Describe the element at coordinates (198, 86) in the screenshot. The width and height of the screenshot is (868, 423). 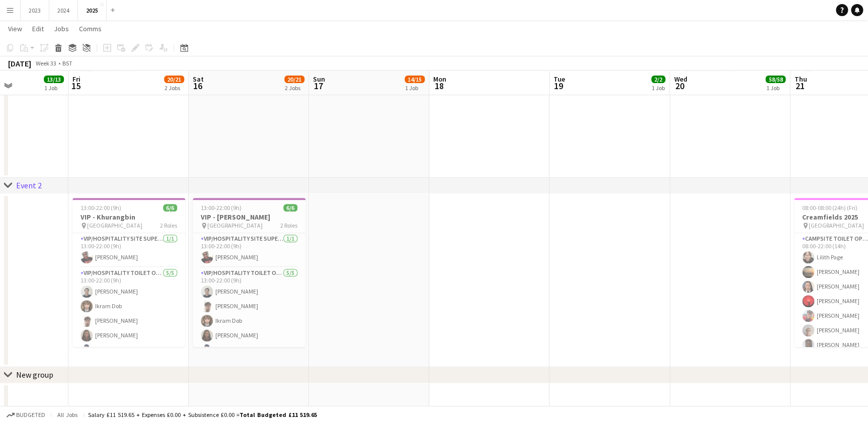
I see `span: 16` at that location.